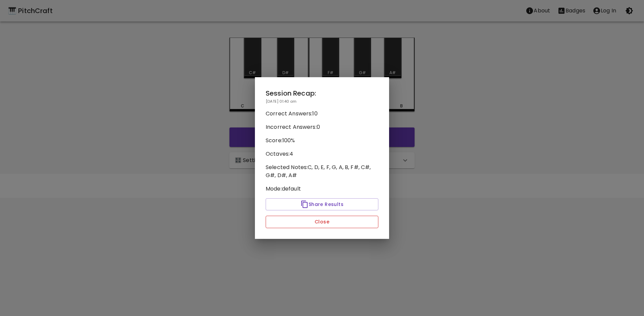 Image resolution: width=644 pixels, height=316 pixels. I want to click on p: Incorrect Answers: 0, so click(322, 127).